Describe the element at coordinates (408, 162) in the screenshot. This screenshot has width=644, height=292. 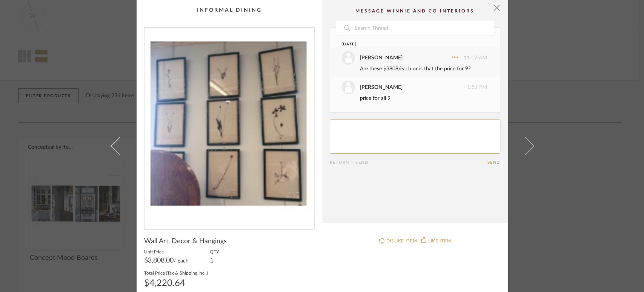
I see `div: Return = Send` at that location.